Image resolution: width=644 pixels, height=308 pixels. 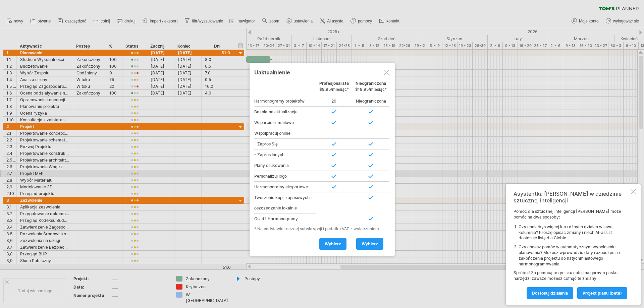 What do you see at coordinates (285, 176) in the screenshot?
I see `div: Personalizuj logo` at bounding box center [285, 176].